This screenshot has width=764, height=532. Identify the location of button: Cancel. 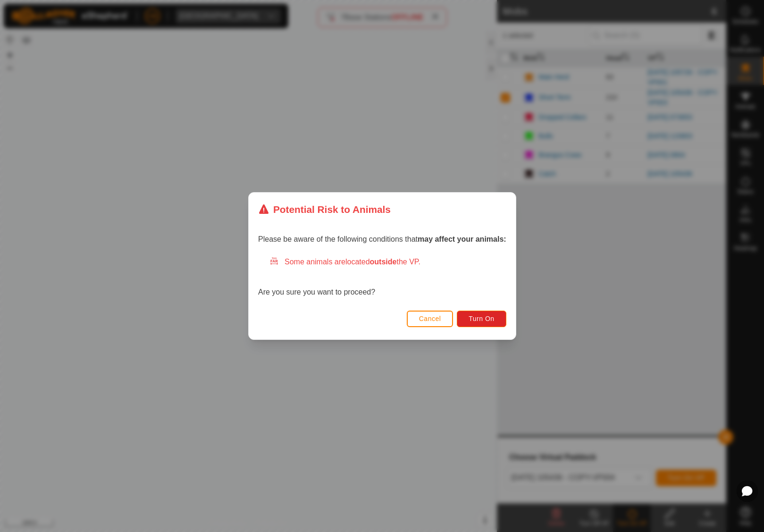
(430, 319).